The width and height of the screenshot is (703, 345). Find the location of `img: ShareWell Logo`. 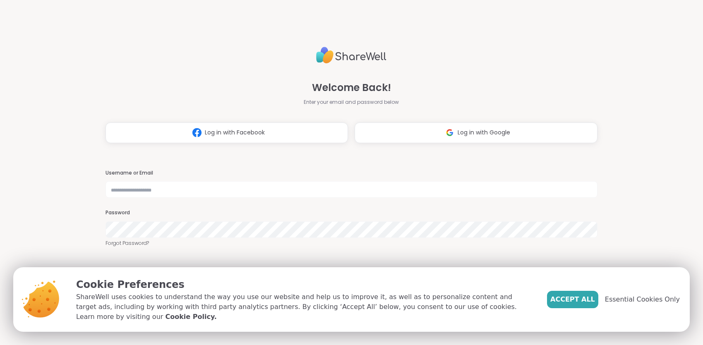

img: ShareWell Logo is located at coordinates (351, 55).